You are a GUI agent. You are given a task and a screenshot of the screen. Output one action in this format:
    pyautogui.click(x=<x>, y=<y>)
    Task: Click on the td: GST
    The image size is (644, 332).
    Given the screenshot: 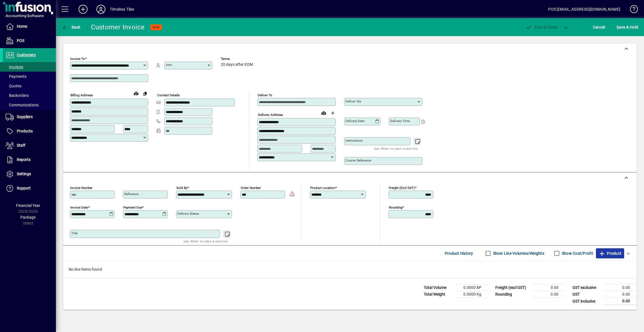 What is the action you would take?
    pyautogui.click(x=587, y=294)
    